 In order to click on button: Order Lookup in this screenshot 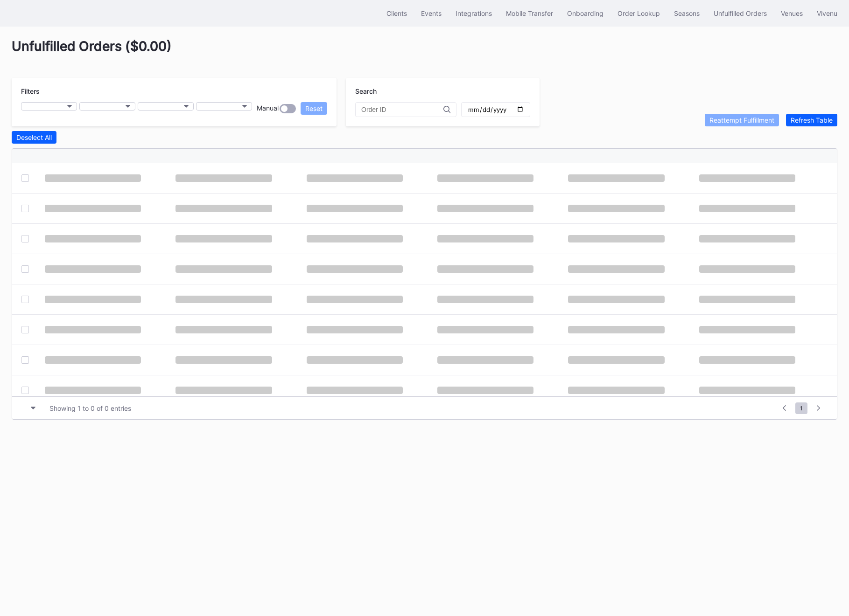, I will do `click(639, 13)`.